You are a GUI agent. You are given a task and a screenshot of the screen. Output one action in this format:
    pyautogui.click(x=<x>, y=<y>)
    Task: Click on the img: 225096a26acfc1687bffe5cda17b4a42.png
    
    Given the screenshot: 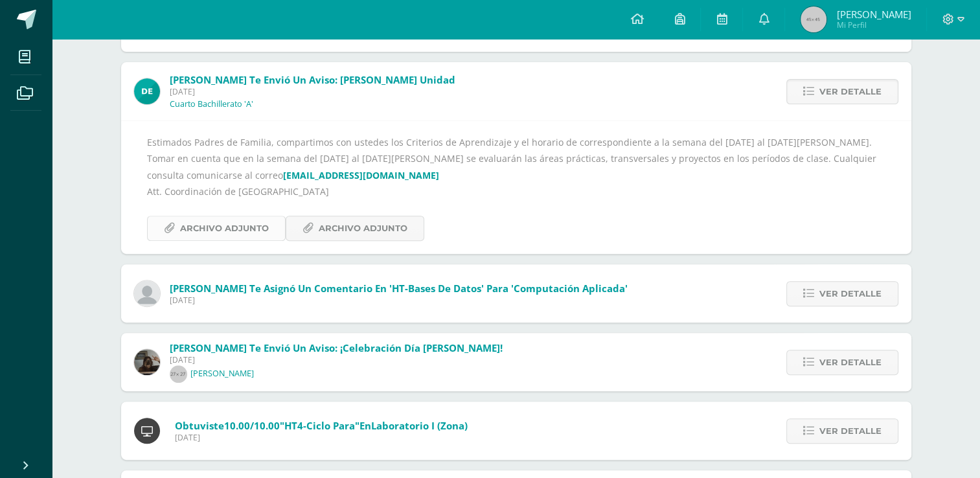 What is the action you would take?
    pyautogui.click(x=147, y=362)
    